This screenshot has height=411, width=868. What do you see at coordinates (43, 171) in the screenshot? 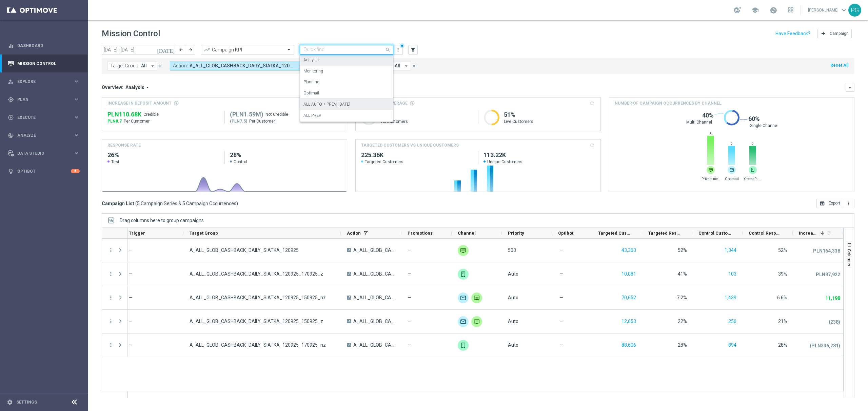
I see `div: Optibot` at bounding box center [43, 171].